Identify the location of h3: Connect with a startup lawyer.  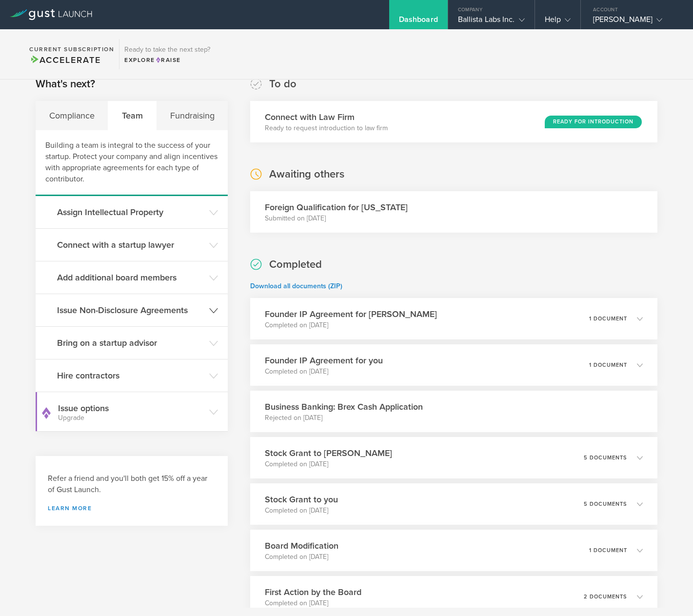
(131, 245).